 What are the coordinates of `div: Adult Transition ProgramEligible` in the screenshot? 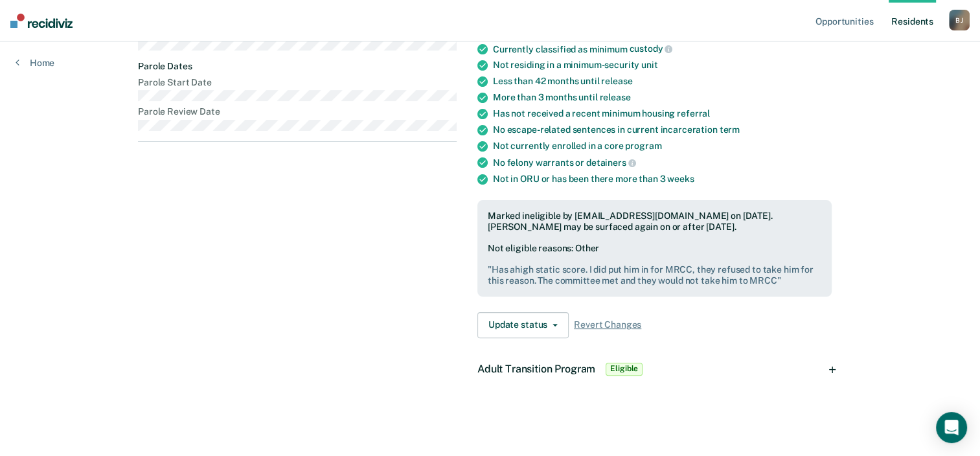 It's located at (655, 369).